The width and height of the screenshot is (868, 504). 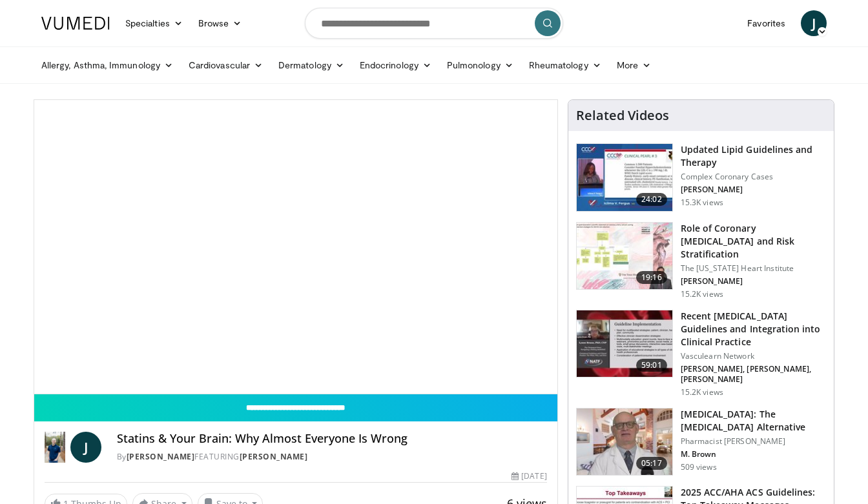 What do you see at coordinates (220, 23) in the screenshot?
I see `a: Browse` at bounding box center [220, 23].